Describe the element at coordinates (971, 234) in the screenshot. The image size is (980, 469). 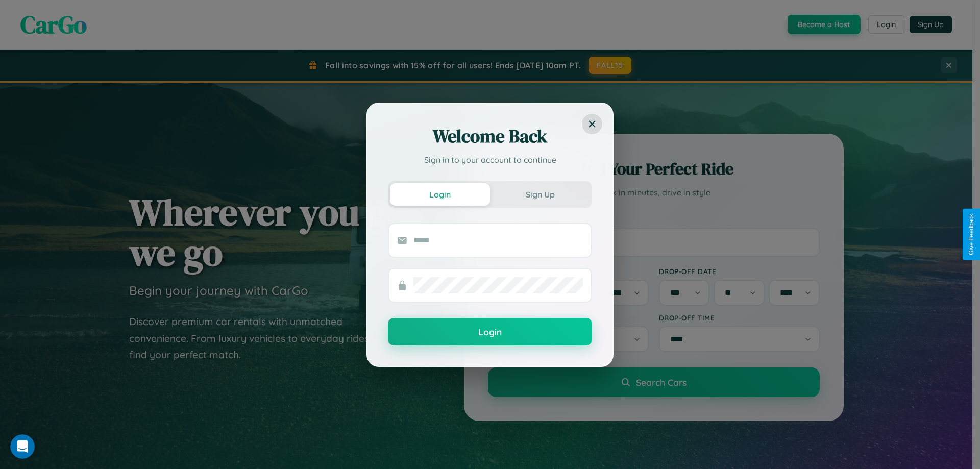
I see `div: Give Feedback` at that location.